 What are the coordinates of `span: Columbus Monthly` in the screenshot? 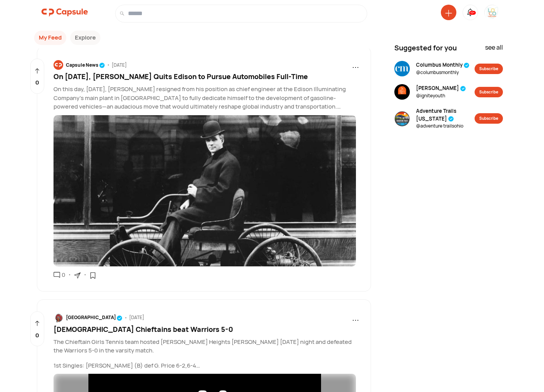 It's located at (443, 65).